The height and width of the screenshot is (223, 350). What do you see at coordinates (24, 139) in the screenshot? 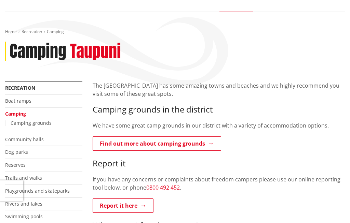
I see `a: Community halls` at bounding box center [24, 139].